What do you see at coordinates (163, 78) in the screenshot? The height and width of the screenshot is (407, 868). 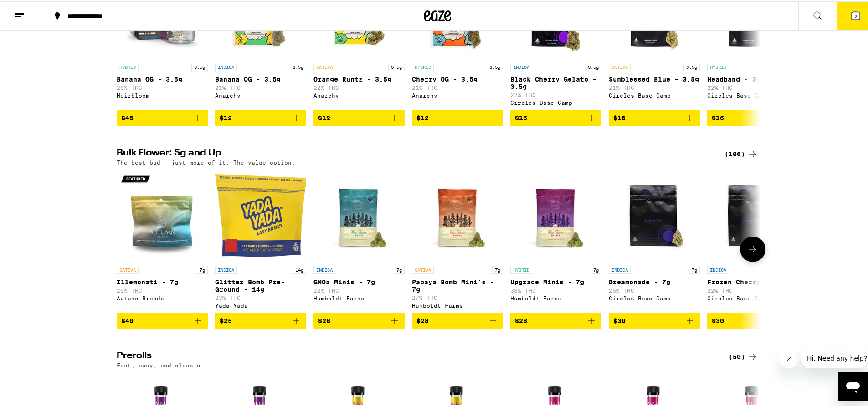 I see `p: Banana OG - 3.5g` at bounding box center [163, 78].